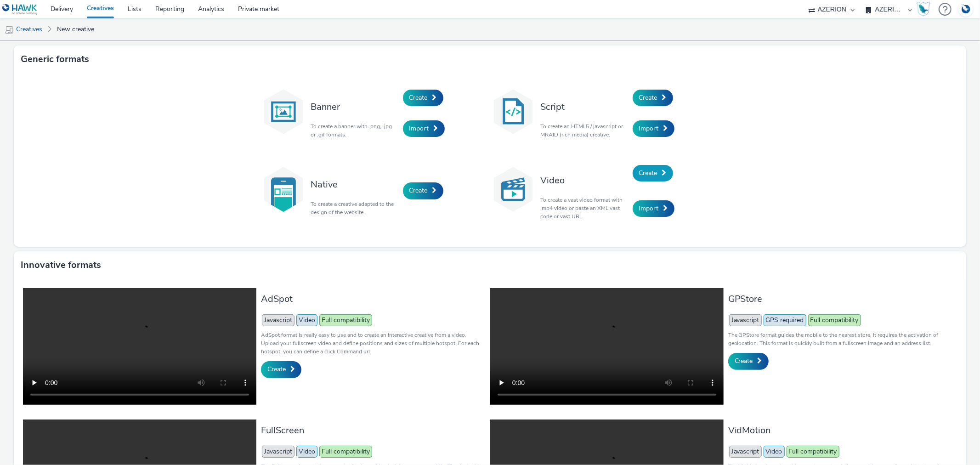 This screenshot has height=465, width=980. I want to click on a: Hawk Academy, so click(926, 9).